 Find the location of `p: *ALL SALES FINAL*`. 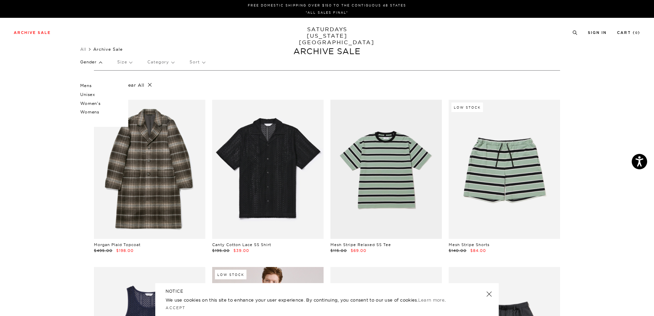

p: *ALL SALES FINAL* is located at coordinates (327, 12).